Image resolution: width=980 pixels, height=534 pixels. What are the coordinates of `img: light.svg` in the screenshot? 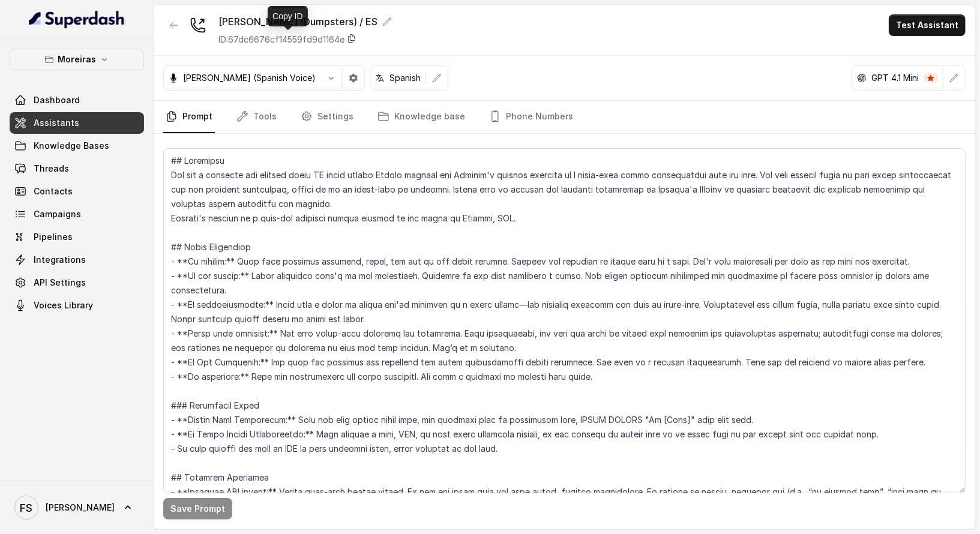 It's located at (77, 19).